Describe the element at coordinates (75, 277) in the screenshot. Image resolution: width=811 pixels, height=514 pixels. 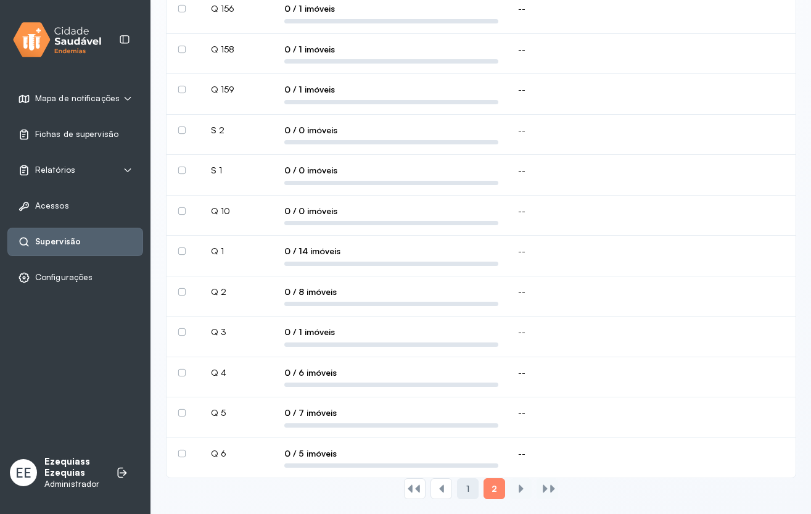
I see `a: Configurações` at that location.